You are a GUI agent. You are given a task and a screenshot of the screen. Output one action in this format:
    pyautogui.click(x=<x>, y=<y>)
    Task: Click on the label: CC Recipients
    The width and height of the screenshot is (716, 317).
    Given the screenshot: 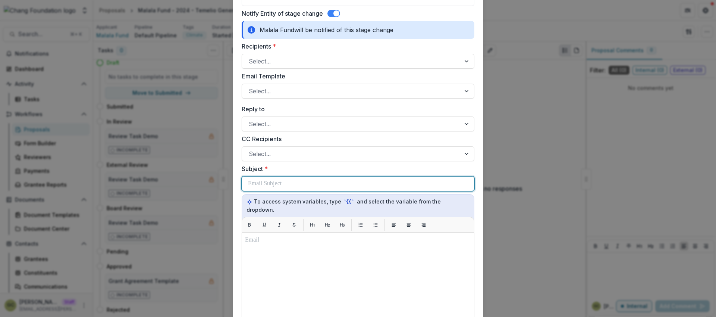 What is the action you would take?
    pyautogui.click(x=356, y=139)
    